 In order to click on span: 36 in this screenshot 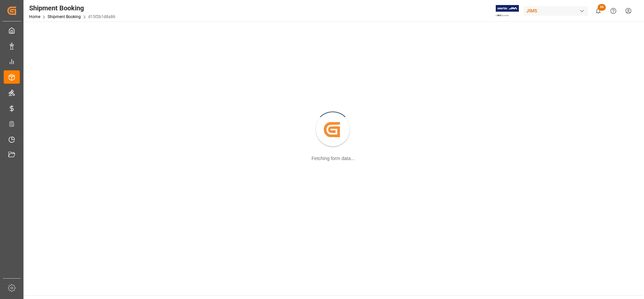, I will do `click(602, 8)`.